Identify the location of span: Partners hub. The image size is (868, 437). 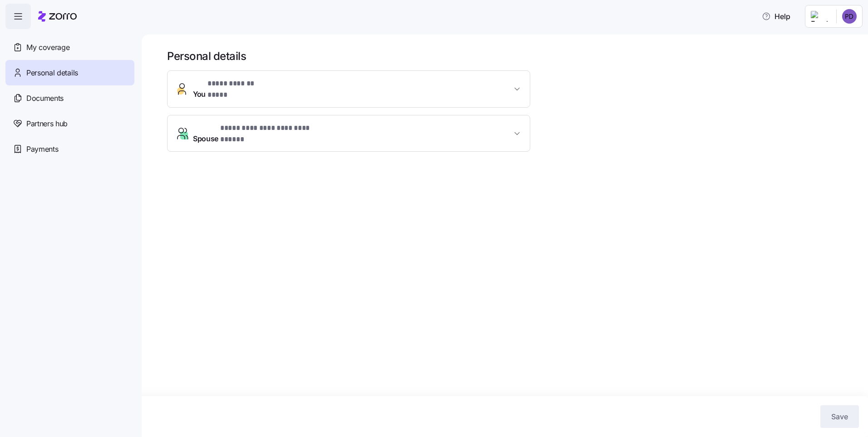
(47, 124).